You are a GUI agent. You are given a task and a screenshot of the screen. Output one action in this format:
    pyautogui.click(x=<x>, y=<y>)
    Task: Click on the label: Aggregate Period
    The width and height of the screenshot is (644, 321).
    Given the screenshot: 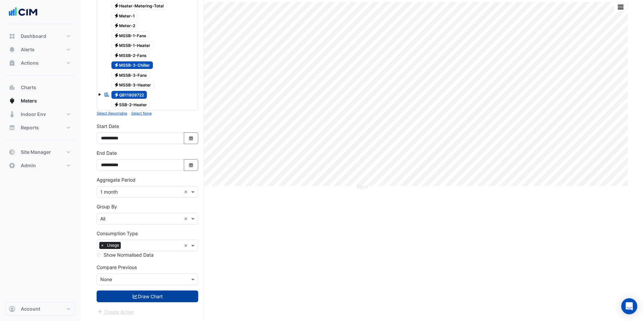 What is the action you would take?
    pyautogui.click(x=116, y=180)
    